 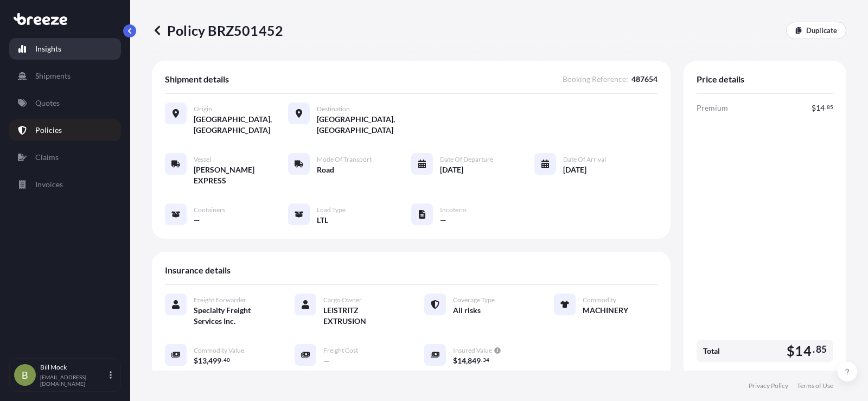 What do you see at coordinates (333, 109) in the screenshot?
I see `span: Destination` at bounding box center [333, 109].